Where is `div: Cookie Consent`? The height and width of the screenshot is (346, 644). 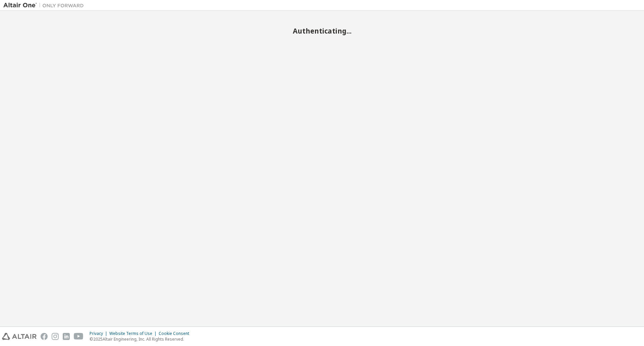
div: Cookie Consent is located at coordinates (176, 333).